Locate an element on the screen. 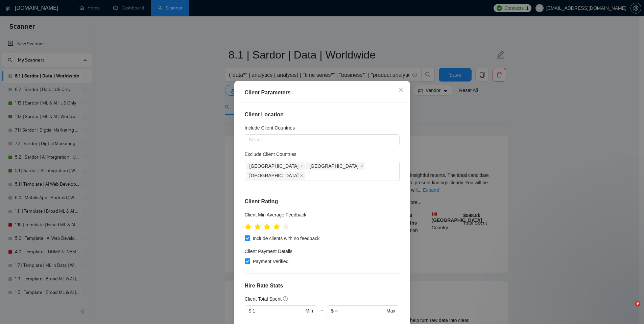 The image size is (644, 324). span: Max is located at coordinates (391, 310).